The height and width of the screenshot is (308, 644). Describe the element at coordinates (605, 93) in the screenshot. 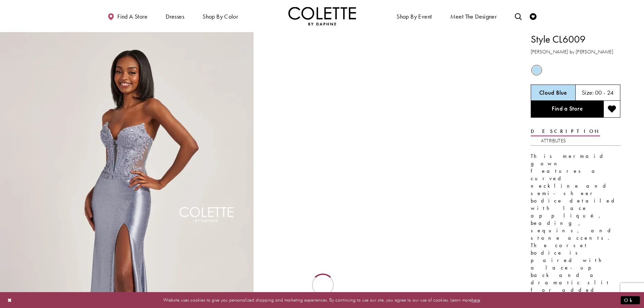

I see `h5: 00 - 24` at that location.